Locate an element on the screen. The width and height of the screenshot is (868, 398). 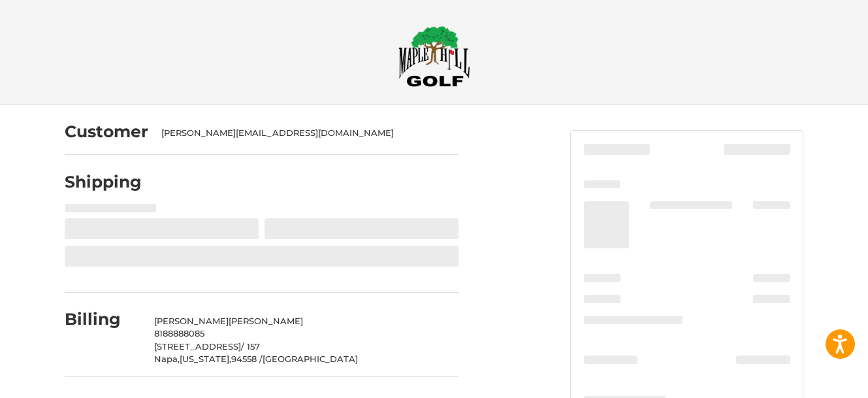
h2: Shipping is located at coordinates (104, 182).